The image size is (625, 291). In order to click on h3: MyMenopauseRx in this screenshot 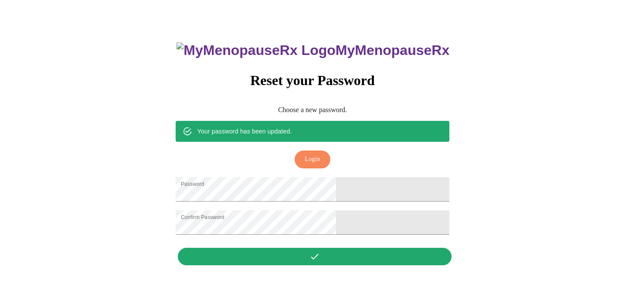, I will do `click(313, 50)`.